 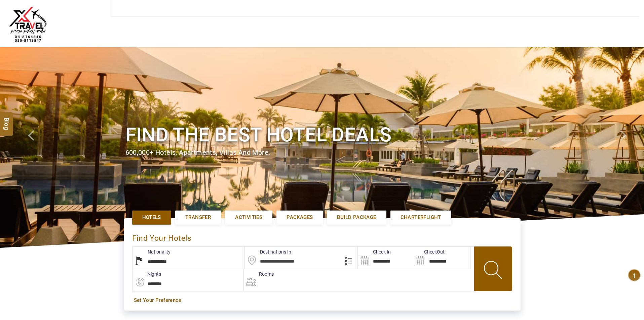 I want to click on span: Transfer, so click(x=198, y=217).